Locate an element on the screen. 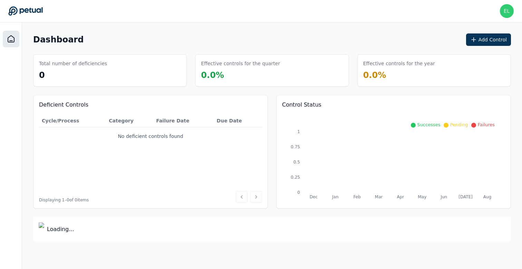 This screenshot has width=522, height=269. tspan: Aug is located at coordinates (487, 197).